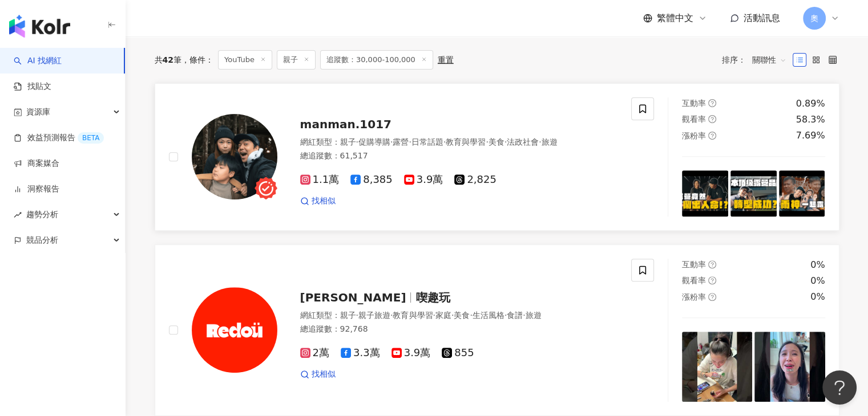 This screenshot has height=416, width=868. Describe the element at coordinates (459, 156) in the screenshot. I see `div: 總追蹤數 ： 61,517` at that location.